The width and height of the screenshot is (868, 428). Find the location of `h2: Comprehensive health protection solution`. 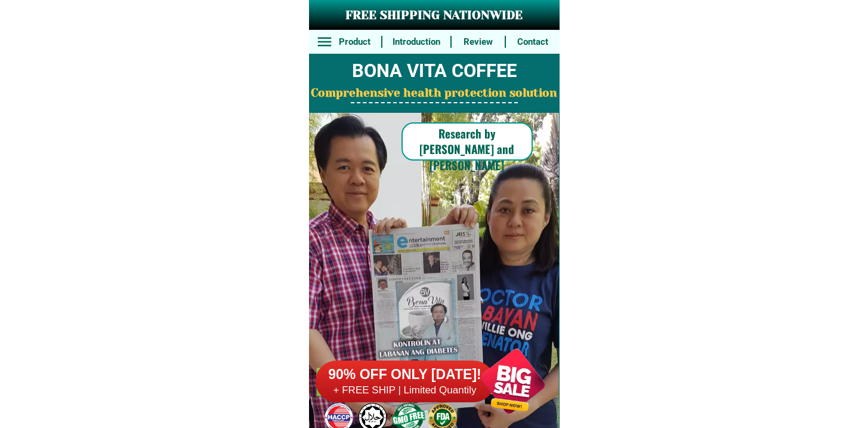

h2: Comprehensive health protection solution is located at coordinates (434, 93).